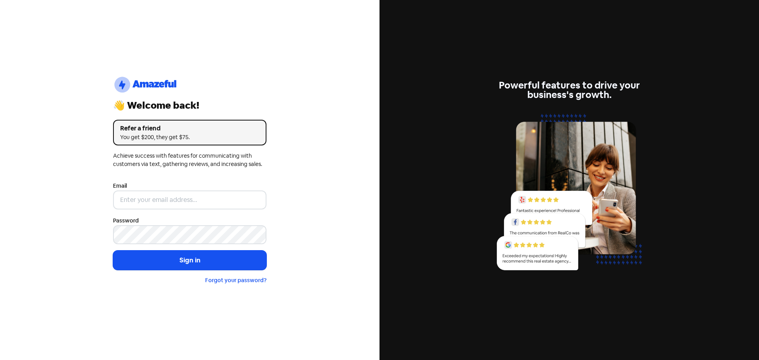  Describe the element at coordinates (190, 137) in the screenshot. I see `div: You get $200, they get $75.` at that location.